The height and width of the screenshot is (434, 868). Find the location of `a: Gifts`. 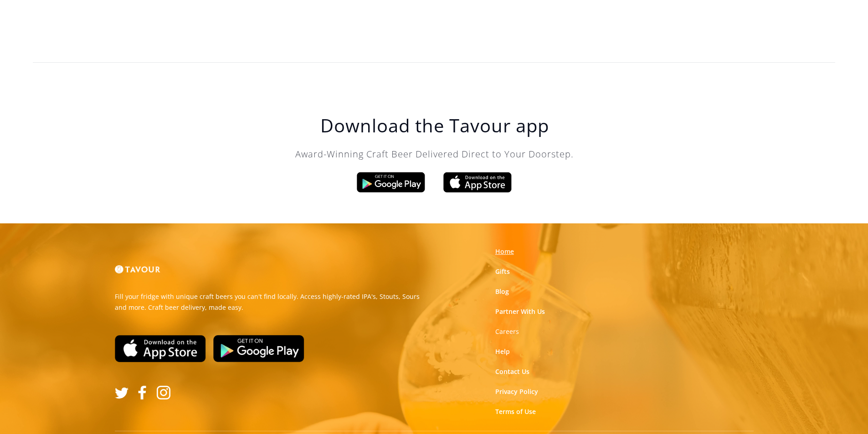

a: Gifts is located at coordinates (503, 272).